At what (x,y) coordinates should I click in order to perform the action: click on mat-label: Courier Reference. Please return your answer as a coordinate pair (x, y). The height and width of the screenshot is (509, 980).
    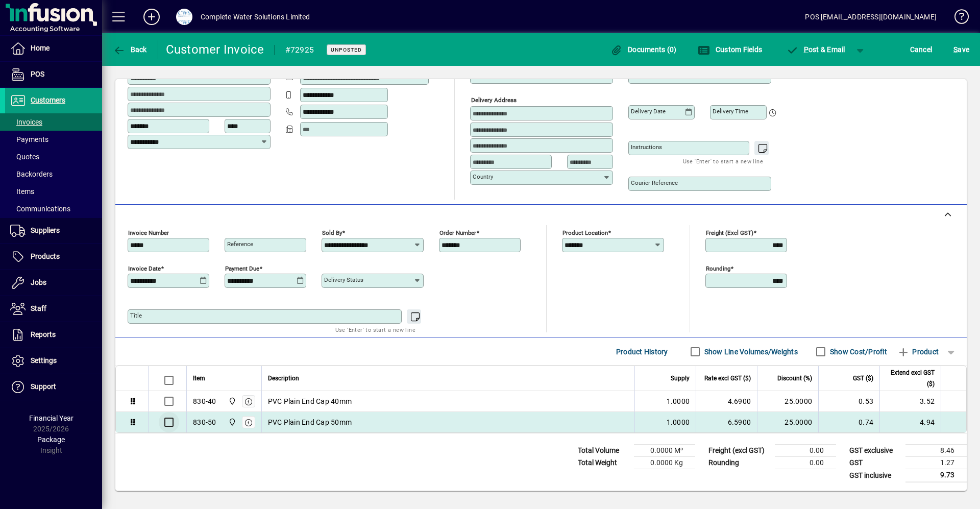
    Looking at the image, I should click on (654, 183).